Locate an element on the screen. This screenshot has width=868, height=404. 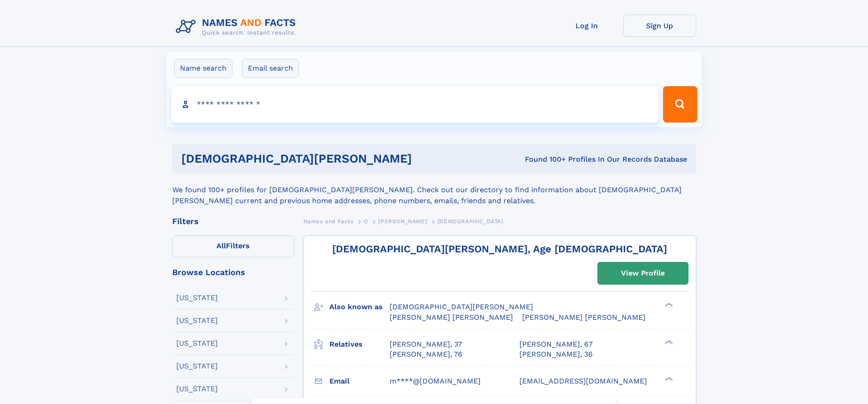
a: Names and Facts is located at coordinates (329, 221).